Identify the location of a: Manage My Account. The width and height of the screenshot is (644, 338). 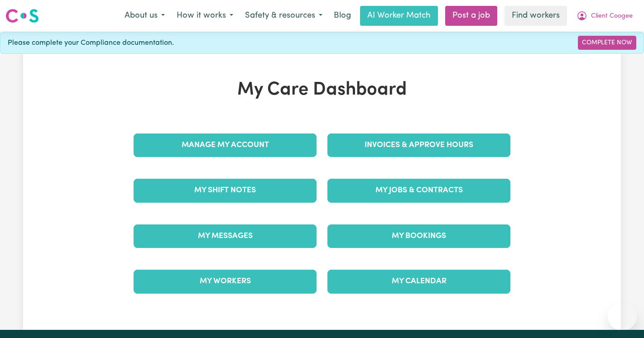
(225, 145).